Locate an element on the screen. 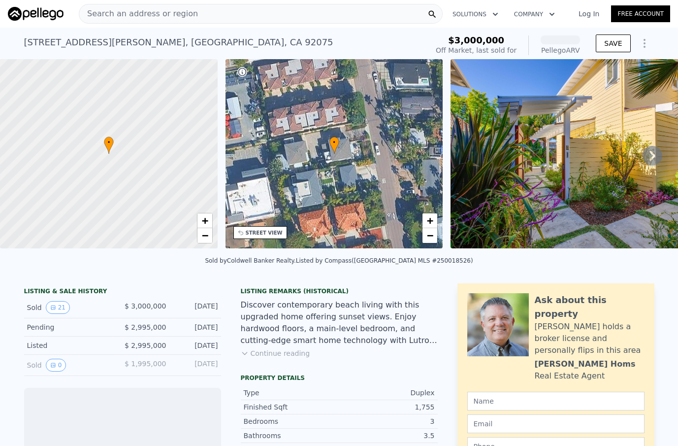 This screenshot has height=446, width=678. div: Bathrooms is located at coordinates (291, 435).